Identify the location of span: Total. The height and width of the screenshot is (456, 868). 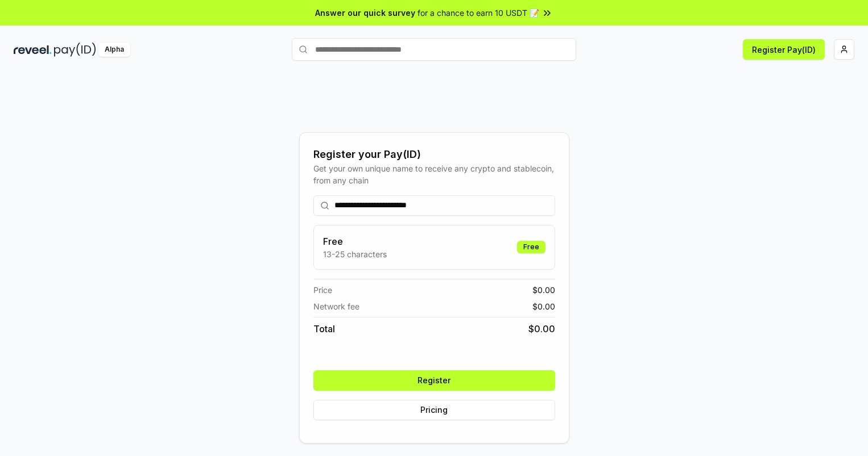
(324, 329).